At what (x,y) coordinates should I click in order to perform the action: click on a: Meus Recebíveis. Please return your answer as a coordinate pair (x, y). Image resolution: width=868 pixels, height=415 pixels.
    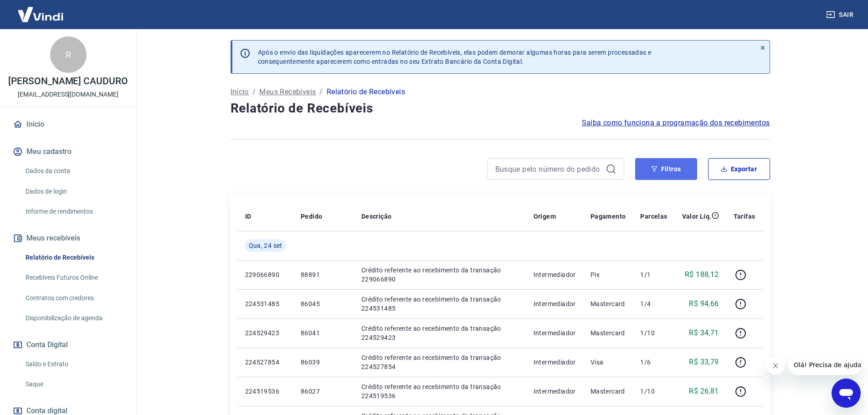
    Looking at the image, I should click on (288, 92).